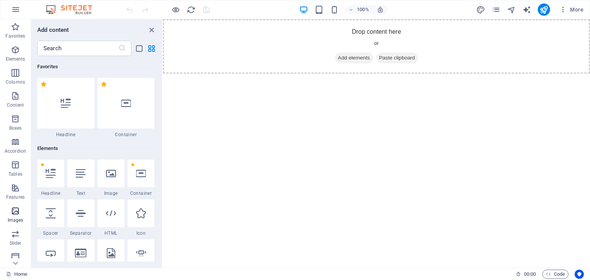  I want to click on i: Pages (Ctrl+Alt+S), so click(496, 10).